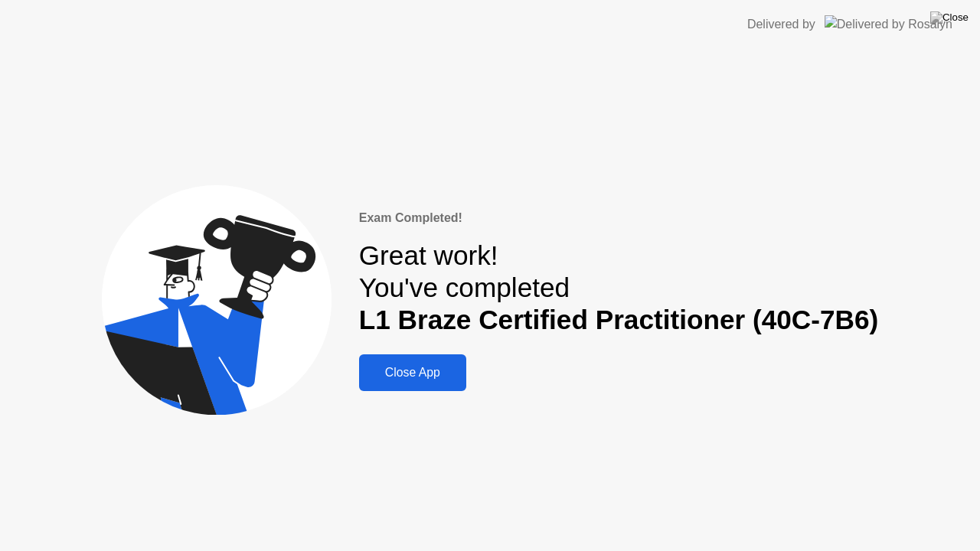 Image resolution: width=980 pixels, height=551 pixels. I want to click on div: Delivered by, so click(781, 24).